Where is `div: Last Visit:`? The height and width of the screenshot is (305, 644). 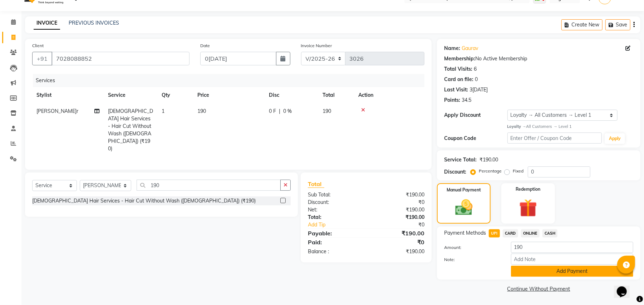
div: Last Visit: is located at coordinates (456, 90).